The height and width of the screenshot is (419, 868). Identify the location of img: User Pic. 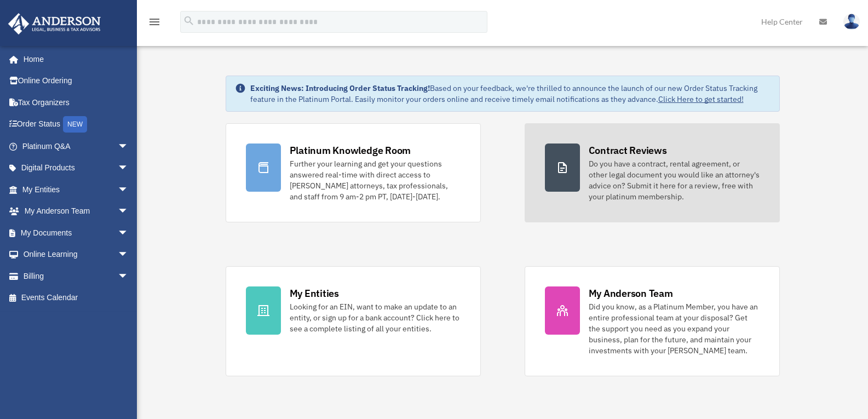
(851, 21).